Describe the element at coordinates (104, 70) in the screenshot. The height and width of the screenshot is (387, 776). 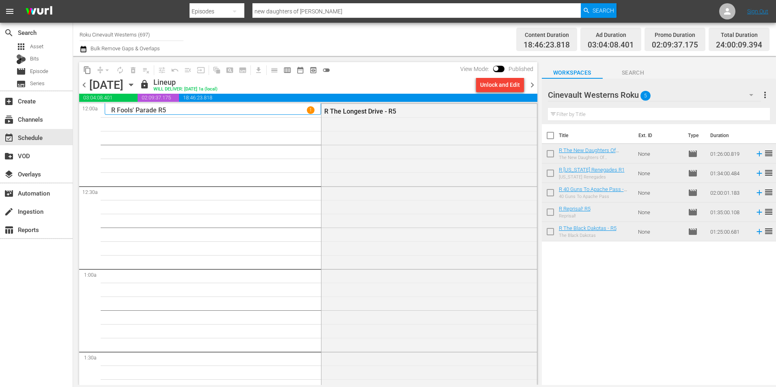
I see `span: Remove Gaps & Overlaps` at that location.